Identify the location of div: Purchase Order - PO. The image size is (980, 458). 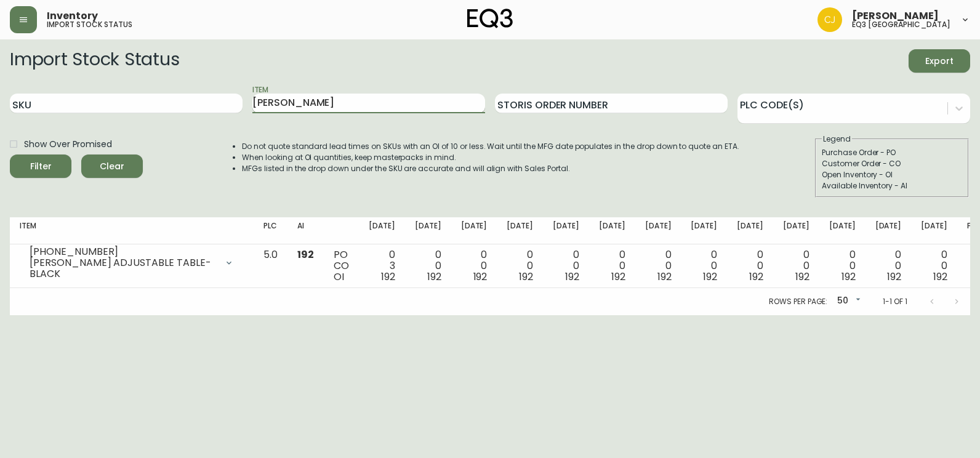
(892, 153).